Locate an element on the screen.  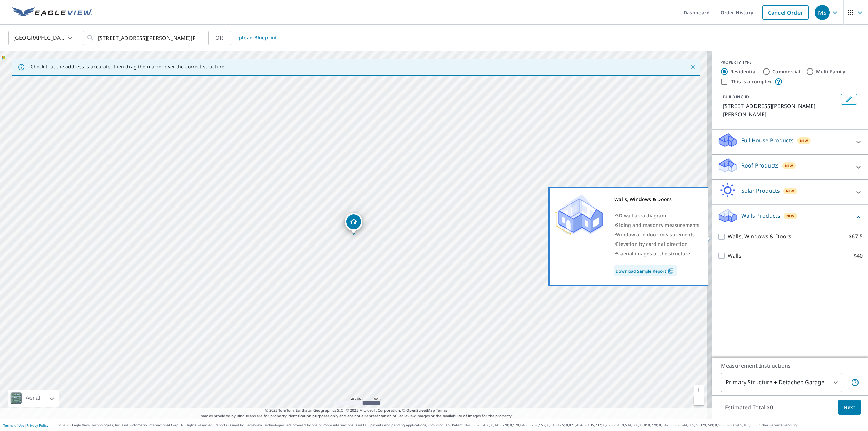
span: Siding and masonry measurements is located at coordinates (658, 225).